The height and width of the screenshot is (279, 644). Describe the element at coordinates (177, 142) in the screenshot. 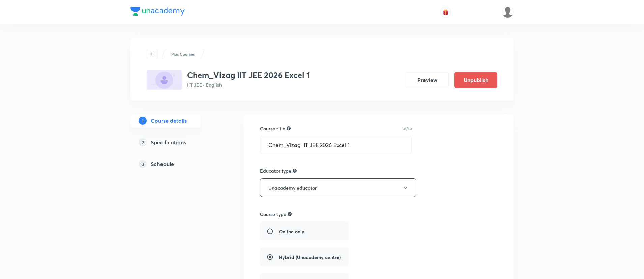

I see `a: 2Specifications` at that location.